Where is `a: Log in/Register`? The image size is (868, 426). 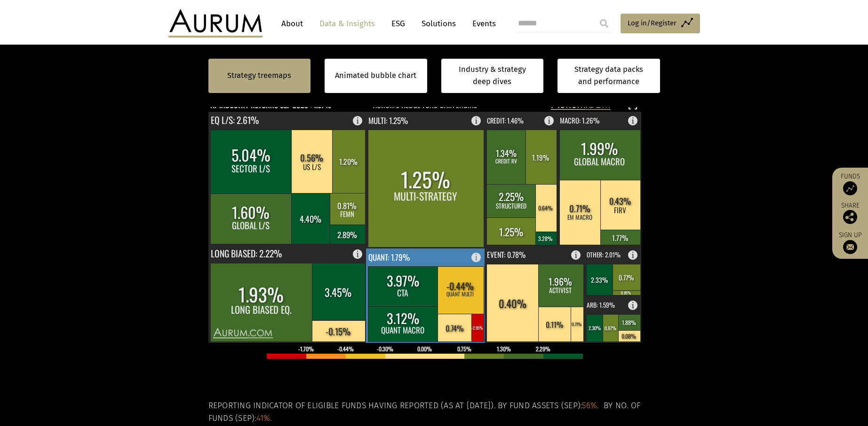
a: Log in/Register is located at coordinates (660, 24).